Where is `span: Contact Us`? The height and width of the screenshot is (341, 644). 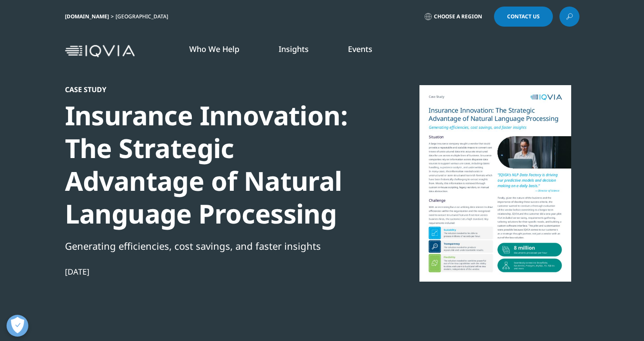 span: Contact Us is located at coordinates (524, 17).